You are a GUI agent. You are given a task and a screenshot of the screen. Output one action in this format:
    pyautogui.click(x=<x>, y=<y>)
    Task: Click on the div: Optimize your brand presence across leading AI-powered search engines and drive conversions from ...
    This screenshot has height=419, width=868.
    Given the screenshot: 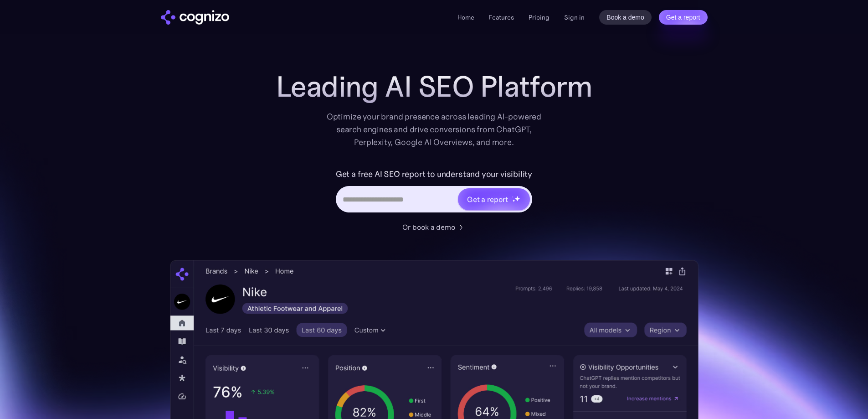 What is the action you would take?
    pyautogui.click(x=434, y=129)
    